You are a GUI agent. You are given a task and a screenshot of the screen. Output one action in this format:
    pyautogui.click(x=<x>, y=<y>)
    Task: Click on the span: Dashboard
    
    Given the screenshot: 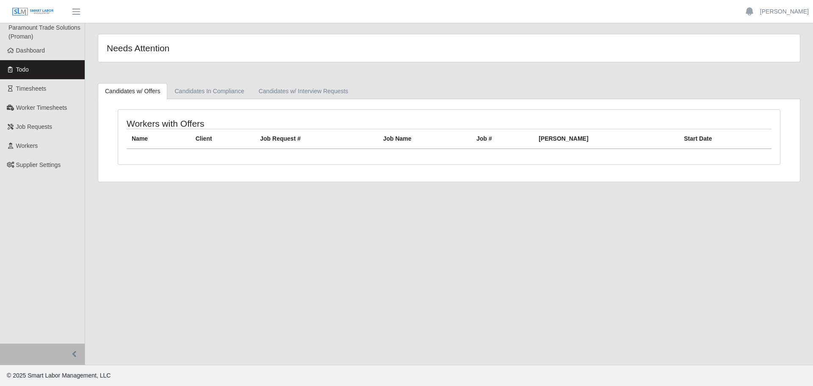 What is the action you would take?
    pyautogui.click(x=30, y=50)
    